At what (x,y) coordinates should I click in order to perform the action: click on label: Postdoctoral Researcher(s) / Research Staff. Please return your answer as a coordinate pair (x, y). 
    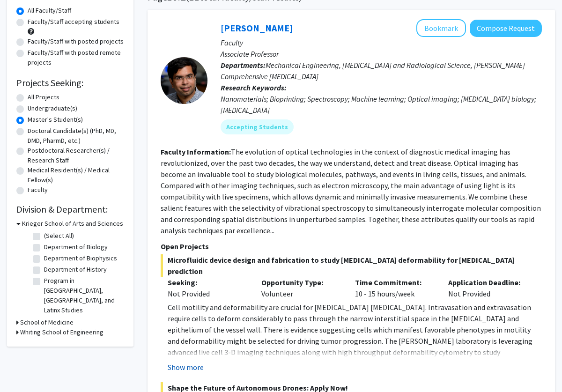
    Looking at the image, I should click on (76, 155).